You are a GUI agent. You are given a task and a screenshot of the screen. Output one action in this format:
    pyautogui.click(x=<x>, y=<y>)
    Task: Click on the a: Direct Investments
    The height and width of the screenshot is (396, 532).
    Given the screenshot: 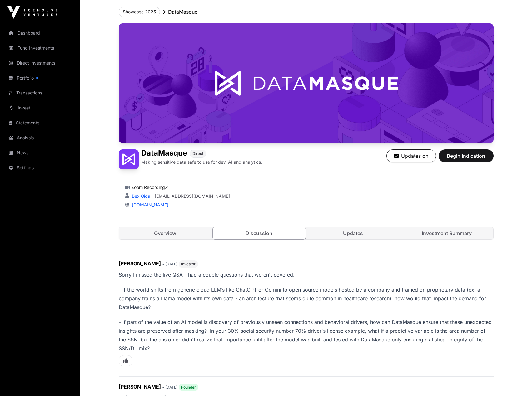 What is the action you would take?
    pyautogui.click(x=40, y=63)
    